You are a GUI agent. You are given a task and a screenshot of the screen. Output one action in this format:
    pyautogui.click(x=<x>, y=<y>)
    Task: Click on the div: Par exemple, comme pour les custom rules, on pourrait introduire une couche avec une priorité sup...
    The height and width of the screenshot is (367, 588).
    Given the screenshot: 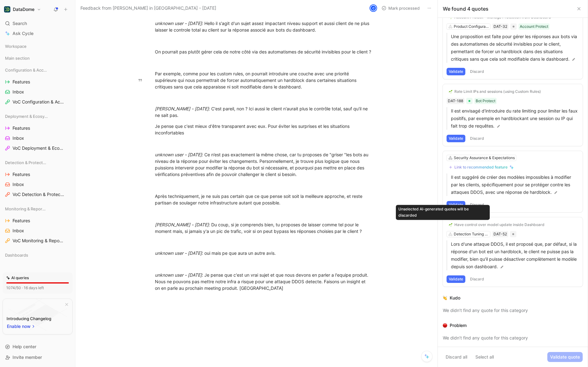 What is the action you would take?
    pyautogui.click(x=263, y=80)
    